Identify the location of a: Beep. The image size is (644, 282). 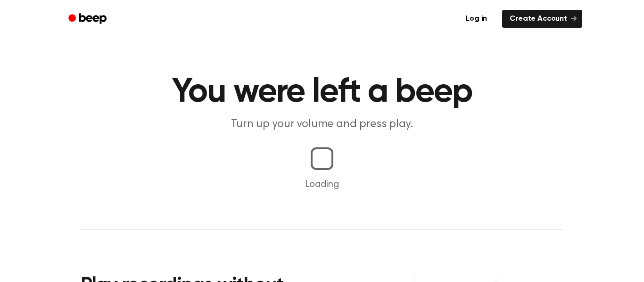
(88, 19).